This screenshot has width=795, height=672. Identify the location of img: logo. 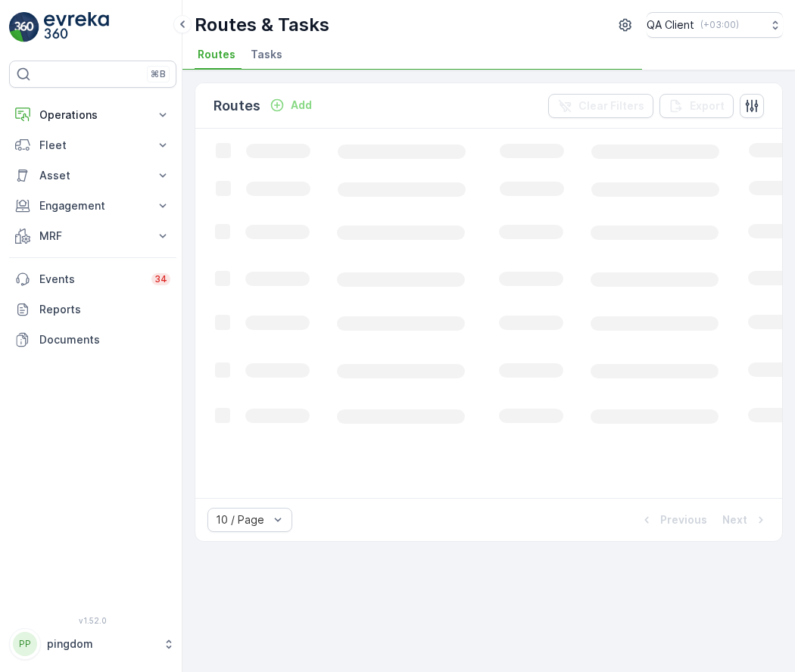
(25, 27).